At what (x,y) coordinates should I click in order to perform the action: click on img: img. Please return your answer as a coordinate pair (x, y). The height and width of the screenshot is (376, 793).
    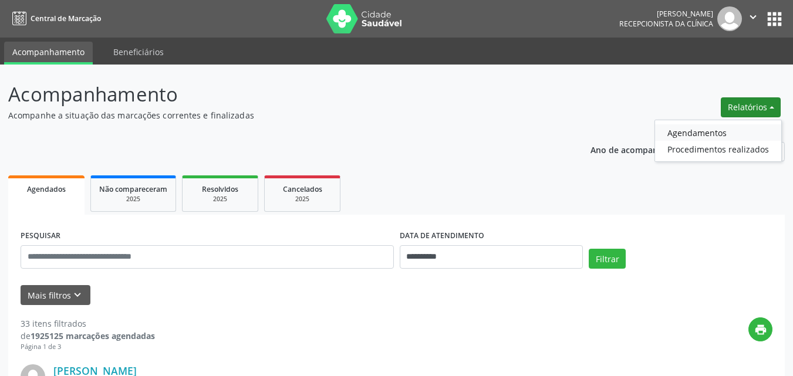
    Looking at the image, I should click on (730, 19).